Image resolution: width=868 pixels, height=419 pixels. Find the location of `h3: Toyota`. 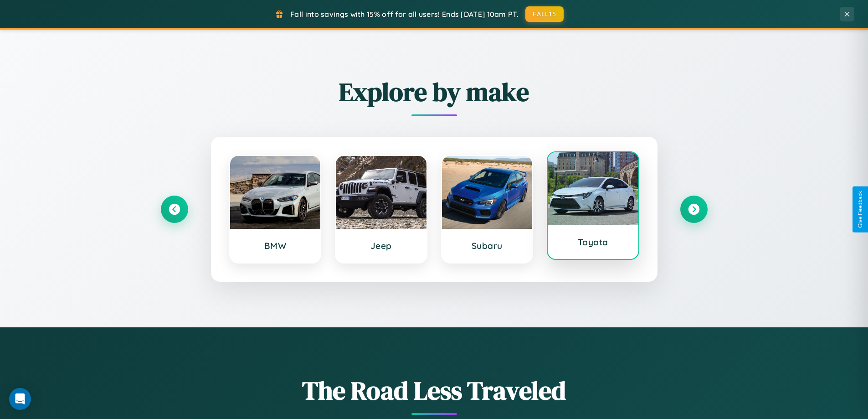

h3: Toyota is located at coordinates (593, 242).